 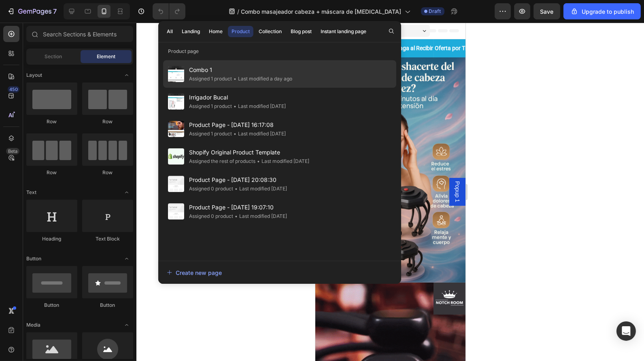 I want to click on span: Irrigador Bucal, so click(x=237, y=98).